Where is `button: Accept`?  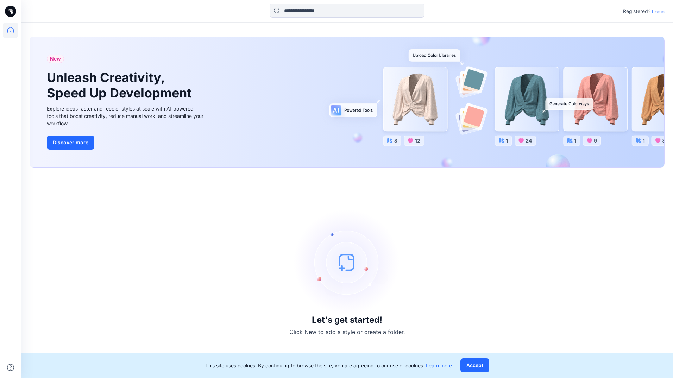 button: Accept is located at coordinates (475, 365).